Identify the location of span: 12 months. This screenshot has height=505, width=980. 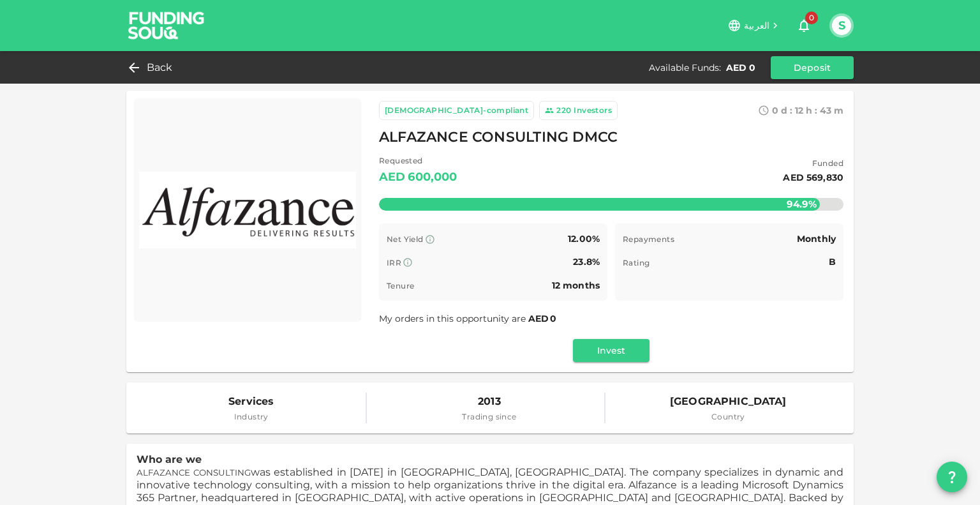
(575, 286).